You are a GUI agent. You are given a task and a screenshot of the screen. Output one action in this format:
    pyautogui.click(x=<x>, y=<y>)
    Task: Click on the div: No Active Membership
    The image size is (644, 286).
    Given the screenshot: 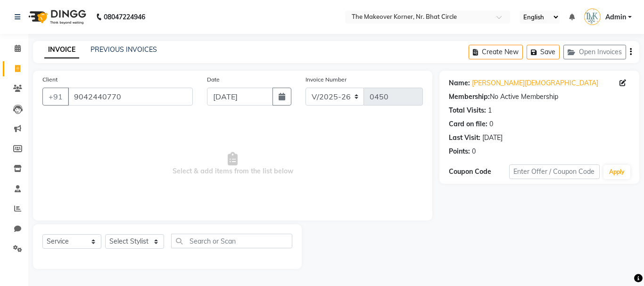 What is the action you would take?
    pyautogui.click(x=539, y=97)
    